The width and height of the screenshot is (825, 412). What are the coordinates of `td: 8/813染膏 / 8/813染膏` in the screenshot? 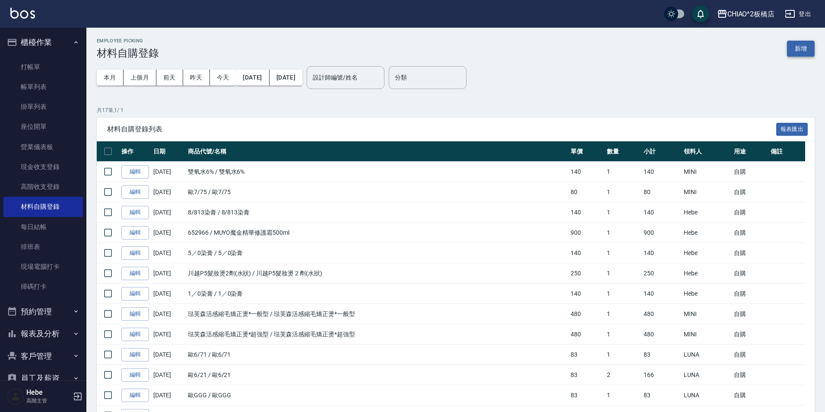 It's located at (377, 212).